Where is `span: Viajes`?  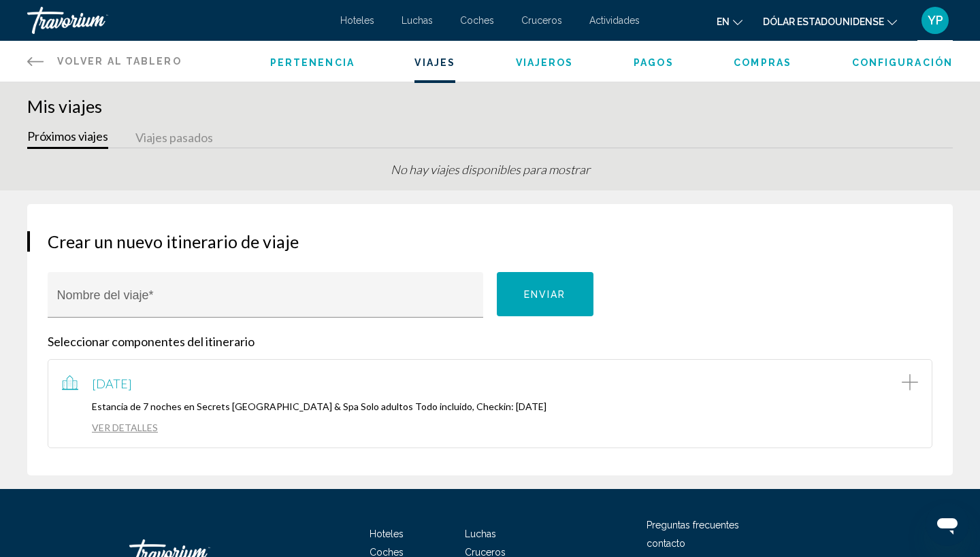 span: Viajes is located at coordinates (435, 63).